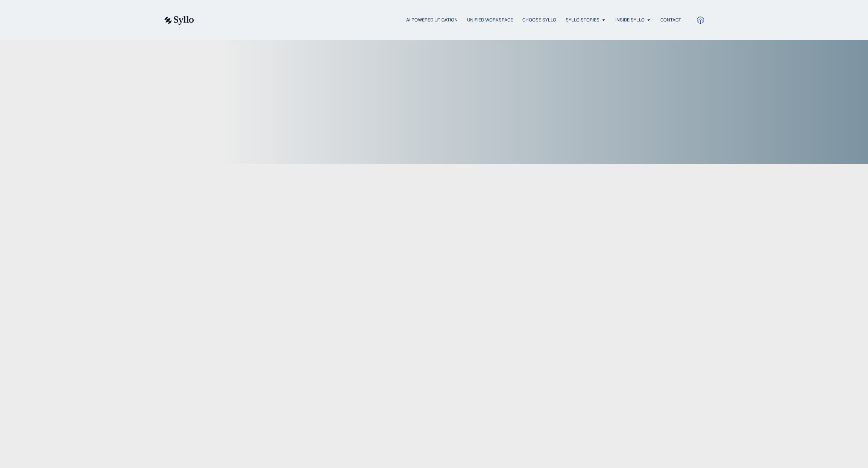 Image resolution: width=868 pixels, height=468 pixels. Describe the element at coordinates (490, 20) in the screenshot. I see `span: Unified Workspace` at that location.